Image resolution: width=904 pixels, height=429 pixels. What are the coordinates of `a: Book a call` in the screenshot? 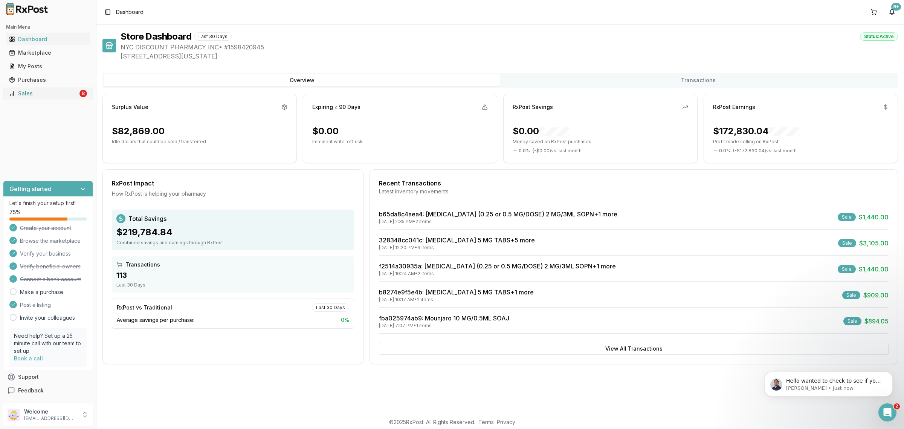 It's located at (28, 358).